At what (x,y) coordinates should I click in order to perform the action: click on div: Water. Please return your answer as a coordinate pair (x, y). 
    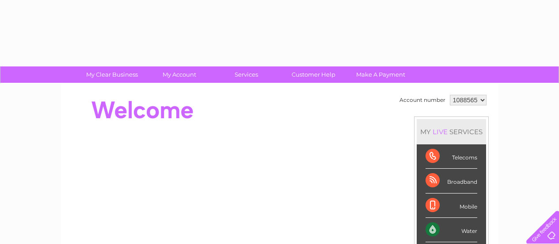
    Looking at the image, I should click on (451, 229).